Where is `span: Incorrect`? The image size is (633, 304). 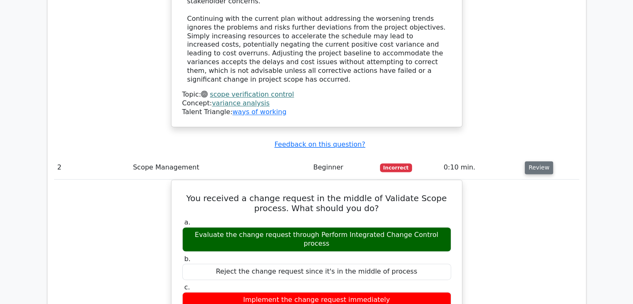
span: Incorrect is located at coordinates (396, 167).